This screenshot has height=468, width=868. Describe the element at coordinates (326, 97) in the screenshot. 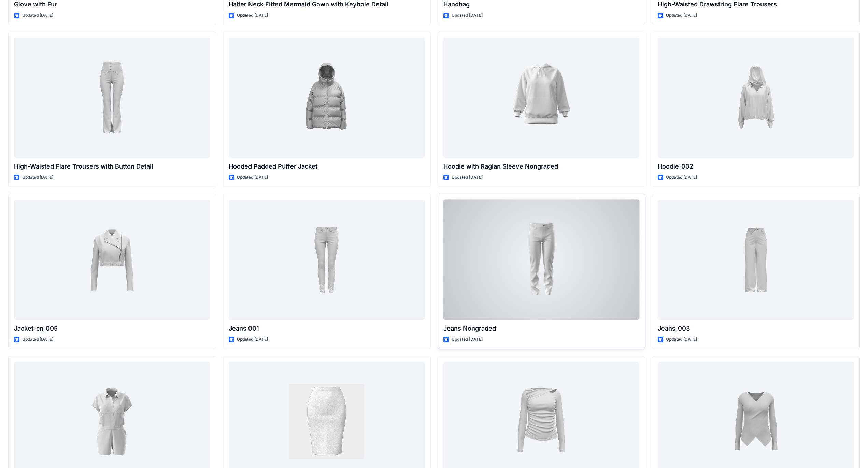

I see `a: Hooded Padded Puffer Jacket` at that location.